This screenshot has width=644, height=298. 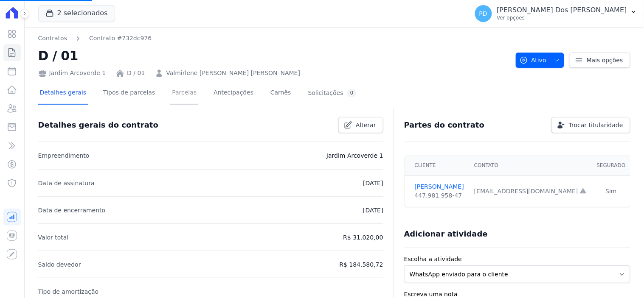 What do you see at coordinates (361, 125) in the screenshot?
I see `a: Alterar` at bounding box center [361, 125].